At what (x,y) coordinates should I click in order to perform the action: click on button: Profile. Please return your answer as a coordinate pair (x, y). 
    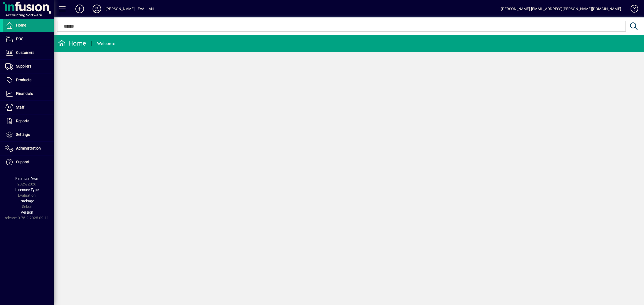
    Looking at the image, I should click on (97, 9).